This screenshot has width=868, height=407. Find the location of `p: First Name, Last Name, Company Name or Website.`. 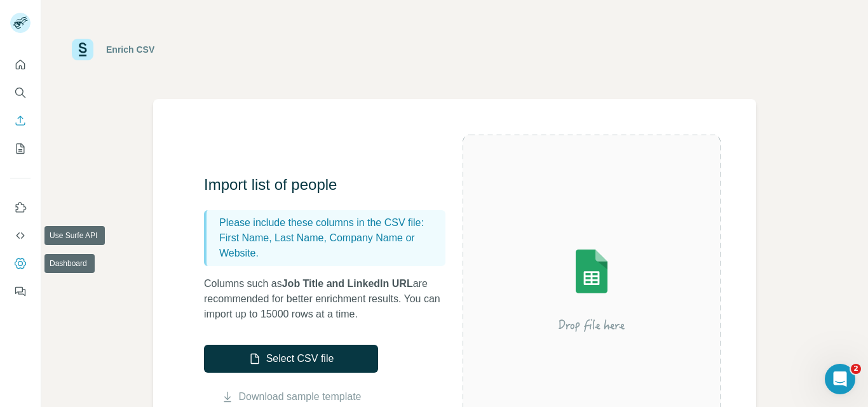

p: First Name, Last Name, Company Name or Website. is located at coordinates (330, 246).